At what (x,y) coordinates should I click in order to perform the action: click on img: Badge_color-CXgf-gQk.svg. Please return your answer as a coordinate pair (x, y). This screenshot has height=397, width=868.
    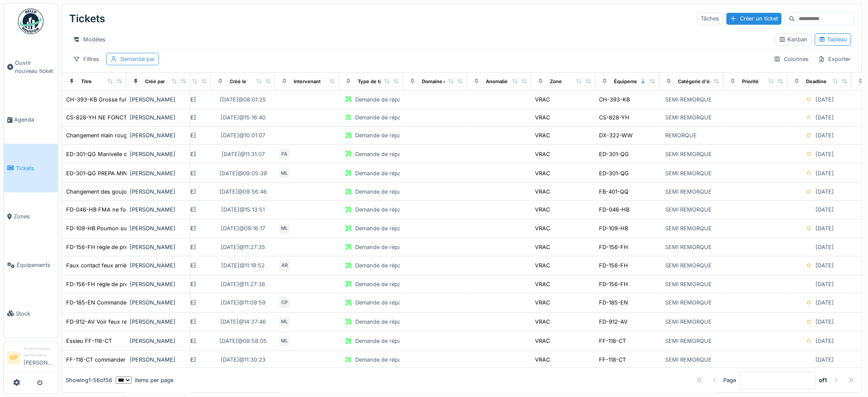
    Looking at the image, I should click on (31, 21).